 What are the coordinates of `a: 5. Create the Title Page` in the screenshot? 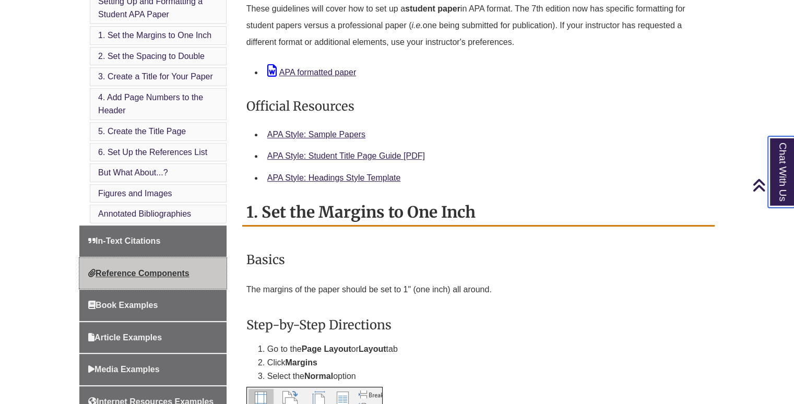 It's located at (142, 131).